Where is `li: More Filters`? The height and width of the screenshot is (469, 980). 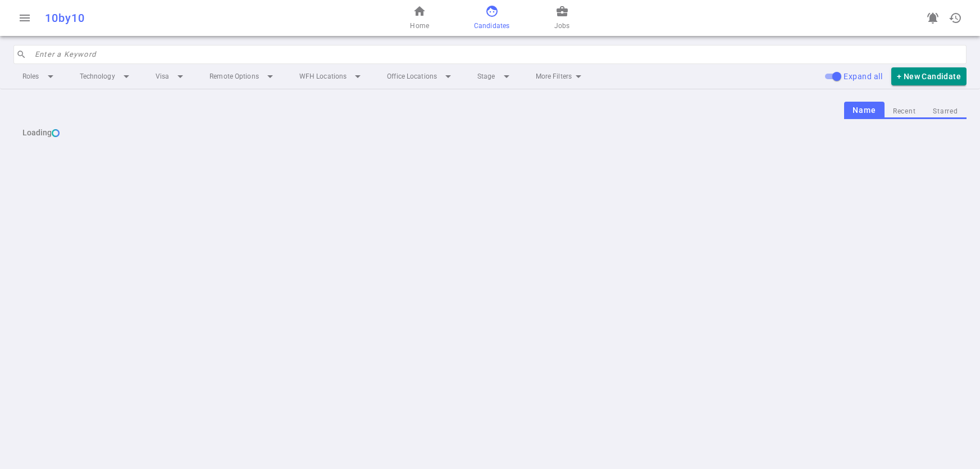 li: More Filters is located at coordinates (560, 77).